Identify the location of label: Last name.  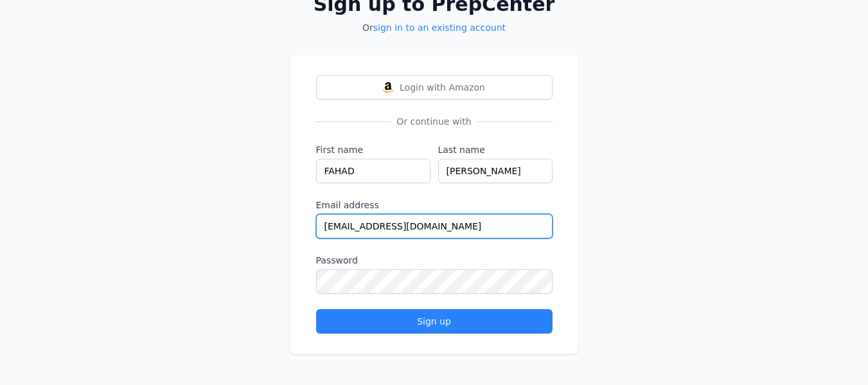
(495, 150).